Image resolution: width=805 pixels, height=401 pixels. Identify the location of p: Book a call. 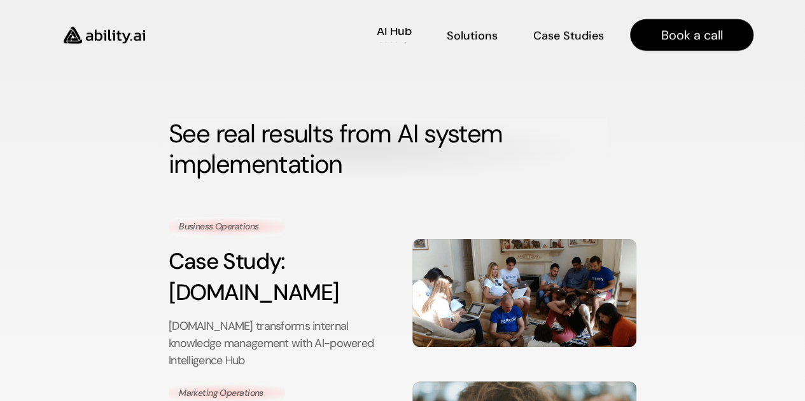
(691, 35).